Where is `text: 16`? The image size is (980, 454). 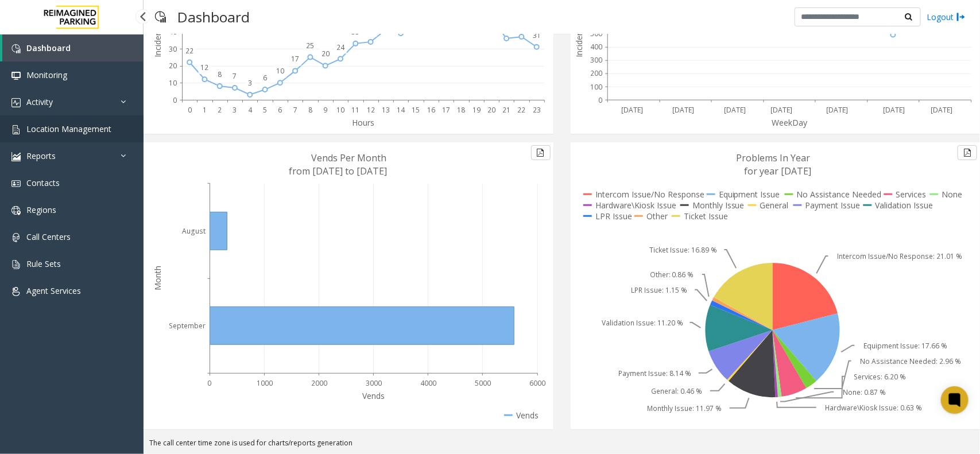
text: 16 is located at coordinates (431, 110).